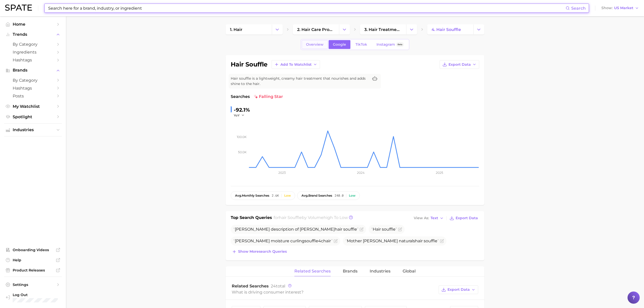 The height and width of the screenshot is (308, 644). I want to click on a: Onboarding Videos, so click(33, 250).